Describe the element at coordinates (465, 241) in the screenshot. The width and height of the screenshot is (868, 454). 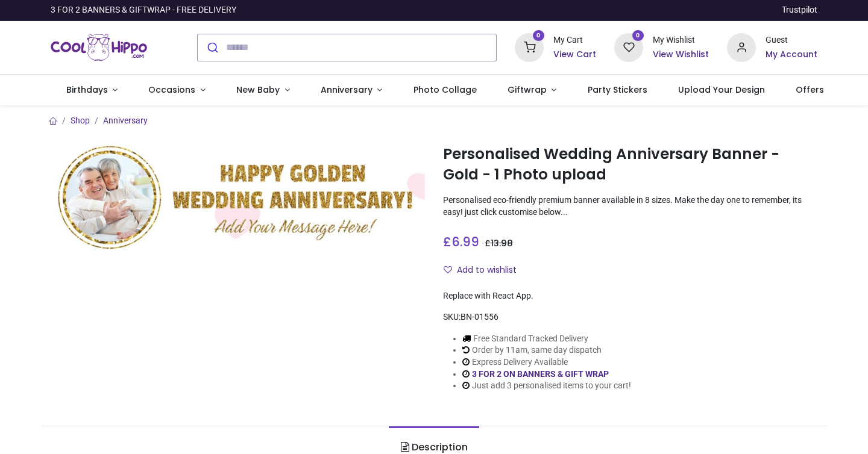
I see `span: 6.99` at that location.